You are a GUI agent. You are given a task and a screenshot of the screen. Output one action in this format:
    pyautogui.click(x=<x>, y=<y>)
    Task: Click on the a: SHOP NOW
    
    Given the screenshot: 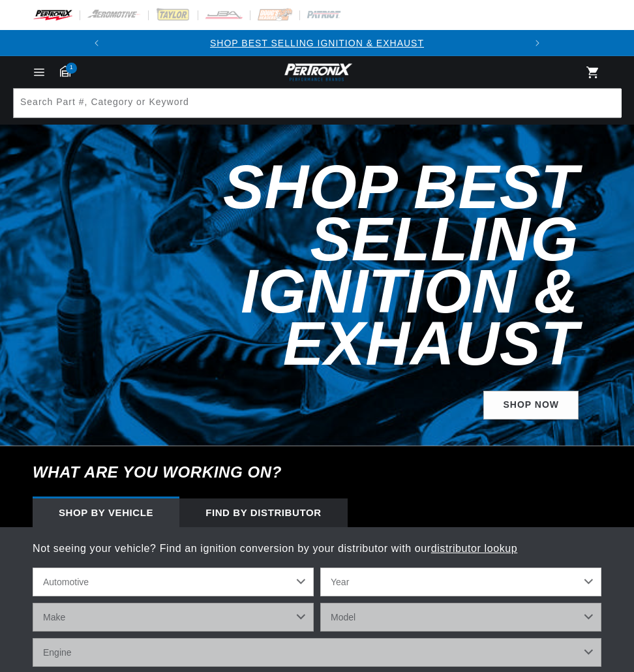 What is the action you would take?
    pyautogui.click(x=531, y=405)
    